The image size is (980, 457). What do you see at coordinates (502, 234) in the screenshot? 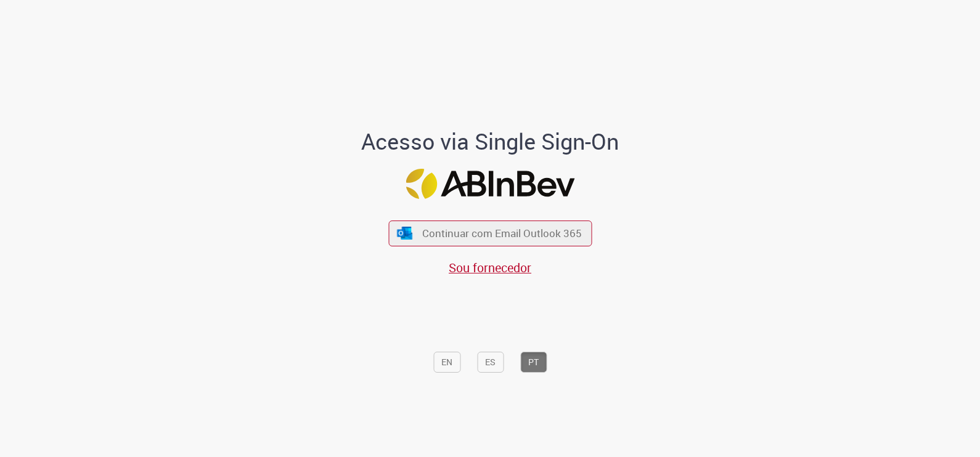
I see `span: Continuar com Email Outlook 365` at bounding box center [502, 234].